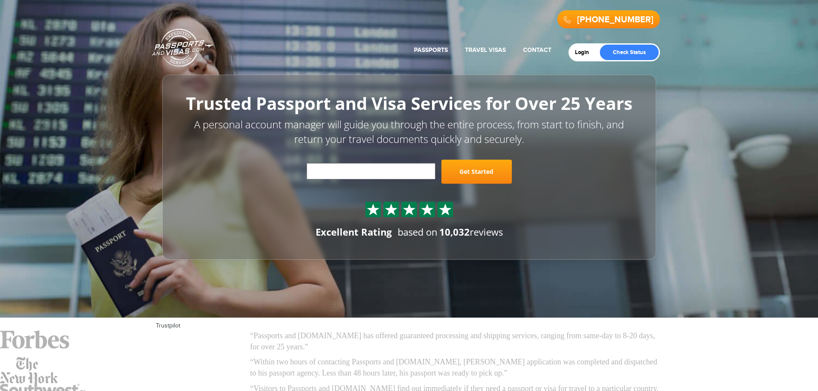 The width and height of the screenshot is (818, 391). What do you see at coordinates (537, 50) in the screenshot?
I see `a: Contact` at bounding box center [537, 50].